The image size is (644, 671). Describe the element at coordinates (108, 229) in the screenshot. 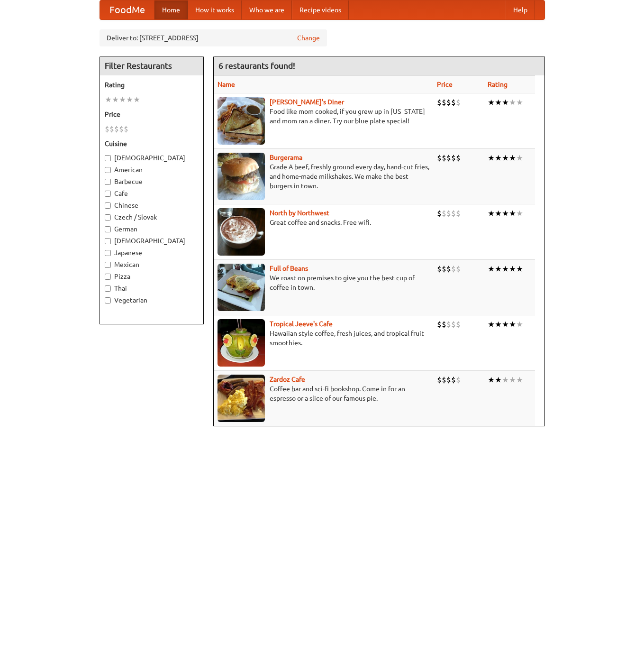

I see `input: German` at that location.